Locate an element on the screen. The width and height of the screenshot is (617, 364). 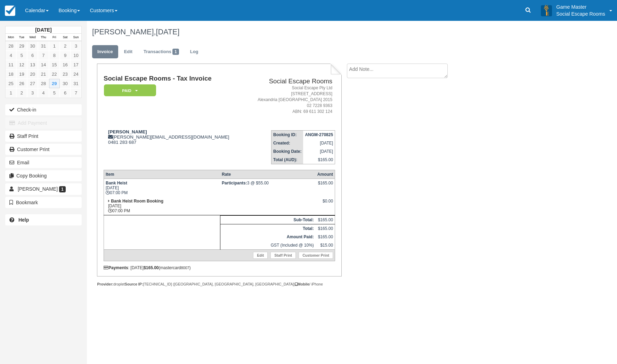
h2: Social Escape Rooms is located at coordinates (290, 81).